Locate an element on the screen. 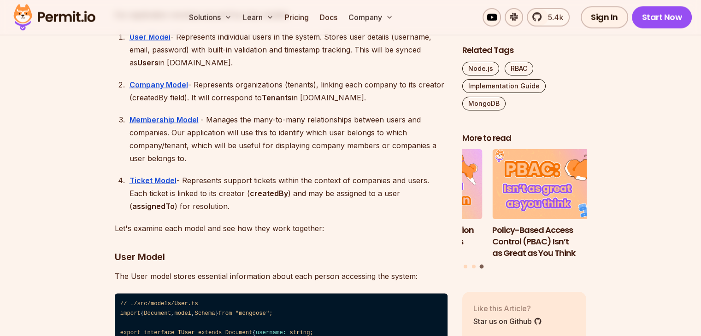 This screenshot has width=701, height=336. p: Like this Article? is located at coordinates (507, 308).